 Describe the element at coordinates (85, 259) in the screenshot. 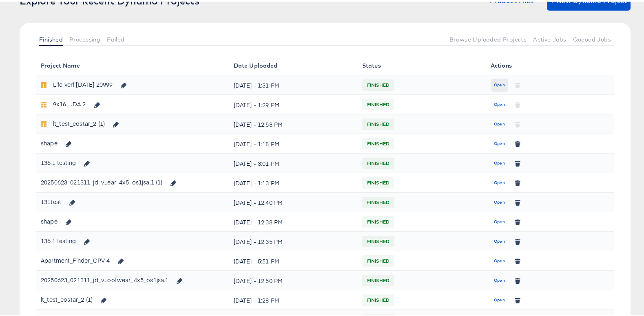

I see `div: Apartment_Finder_CPV 4` at that location.